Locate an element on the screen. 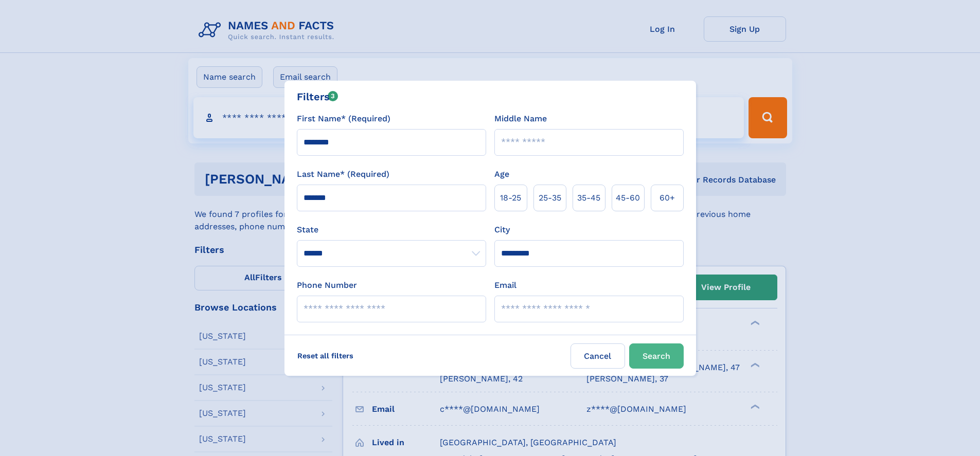 The image size is (980, 456). label: Reset all filters is located at coordinates (325, 356).